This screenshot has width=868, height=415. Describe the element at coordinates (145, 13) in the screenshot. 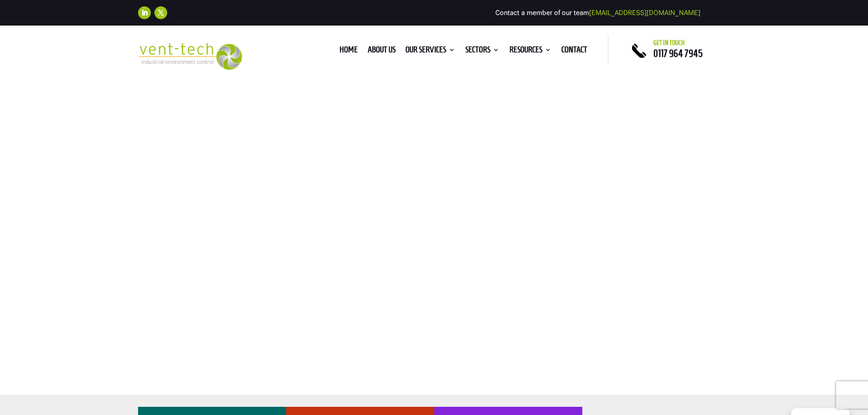

I see `a: Follow on LinkedIn` at that location.